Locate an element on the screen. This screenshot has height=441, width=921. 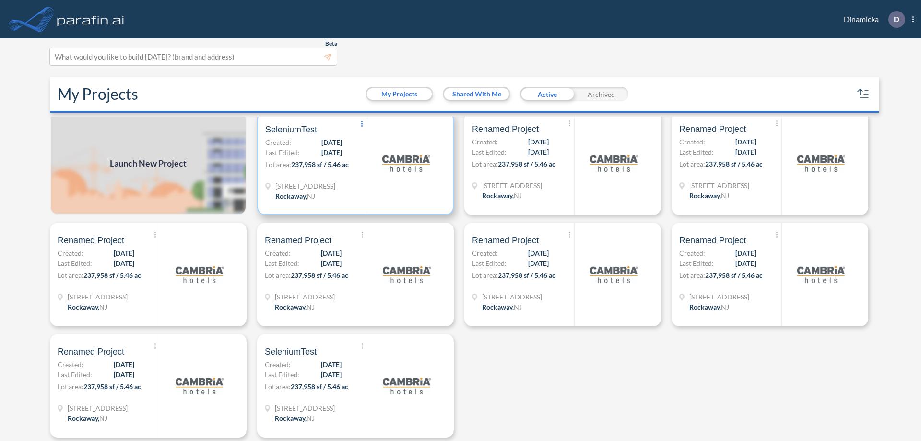
span: Beta is located at coordinates (331, 44).